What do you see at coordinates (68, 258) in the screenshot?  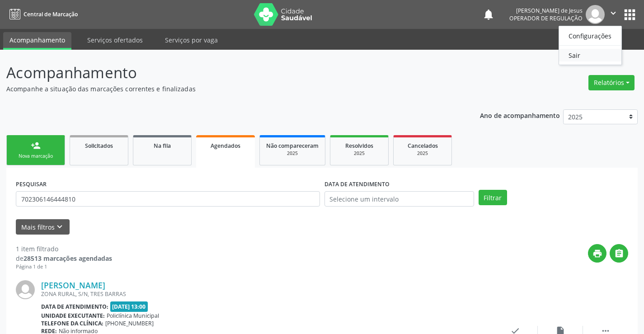 I see `strong: 28513 marcações agendadas` at bounding box center [68, 258].